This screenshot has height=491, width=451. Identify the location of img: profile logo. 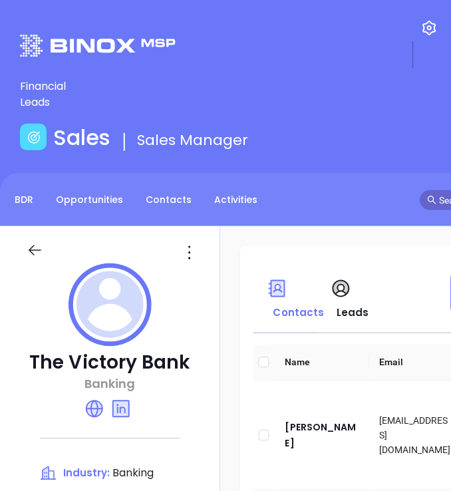
(110, 305).